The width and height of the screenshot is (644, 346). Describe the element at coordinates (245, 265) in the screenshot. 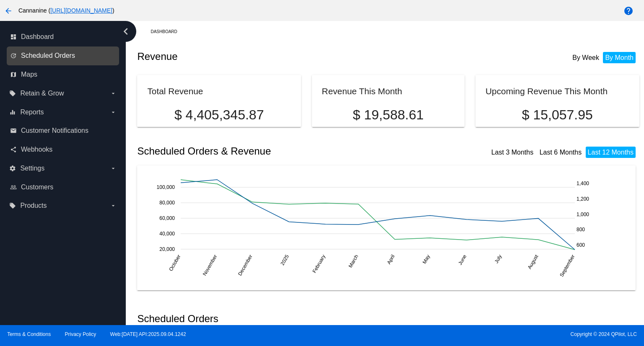

I see `text: December` at that location.